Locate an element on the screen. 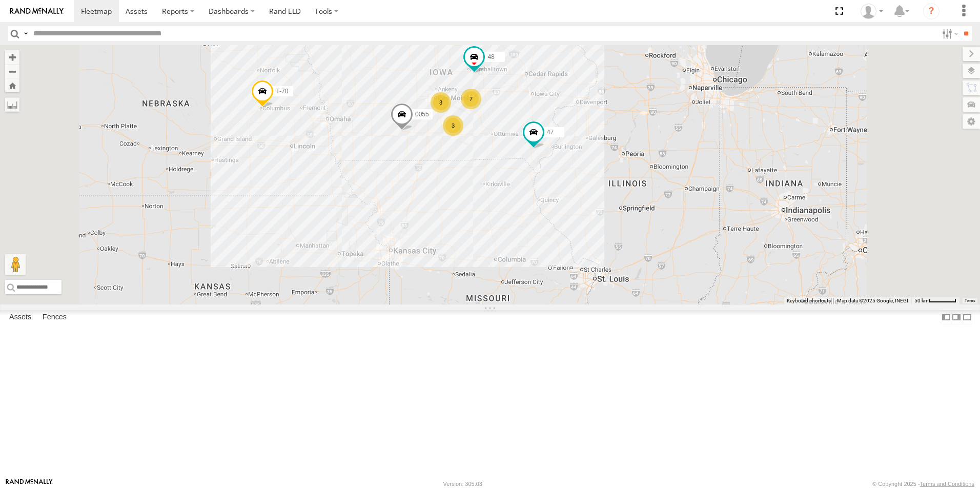 The image size is (980, 489). span: Map data ©2025 Google, INEGI is located at coordinates (872, 300).